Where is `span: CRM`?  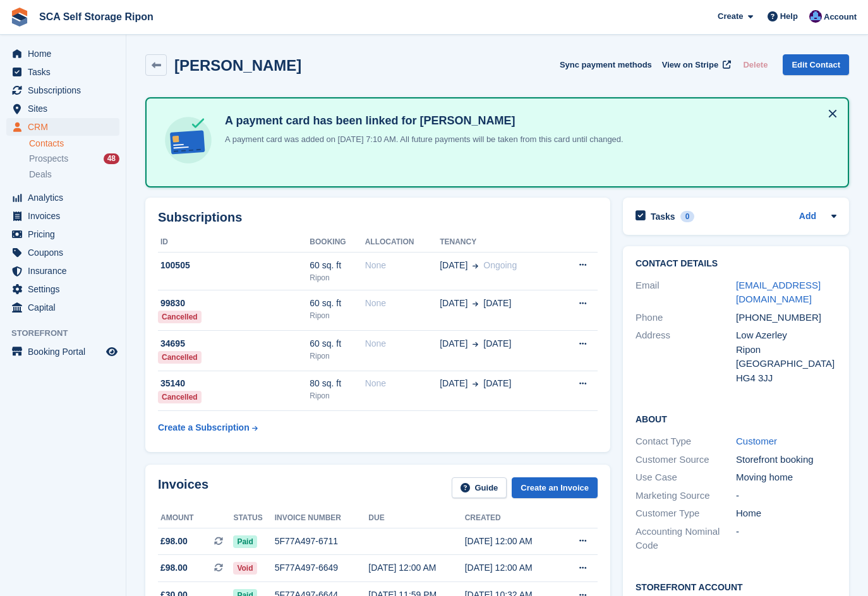
span: CRM is located at coordinates (65, 127).